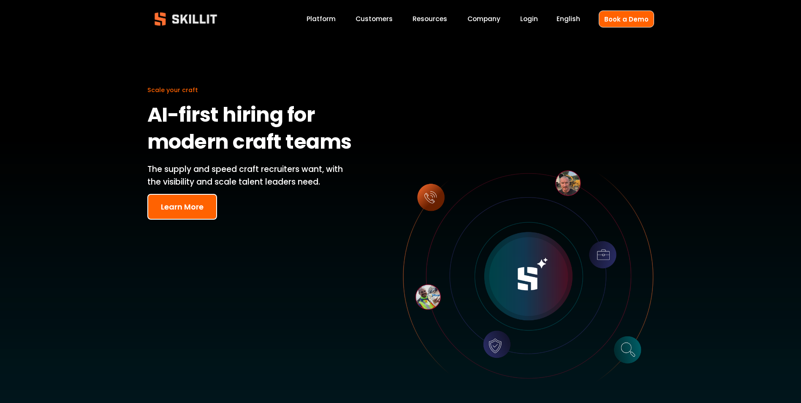 Image resolution: width=801 pixels, height=403 pixels. Describe the element at coordinates (182, 207) in the screenshot. I see `button: Learn More` at that location.